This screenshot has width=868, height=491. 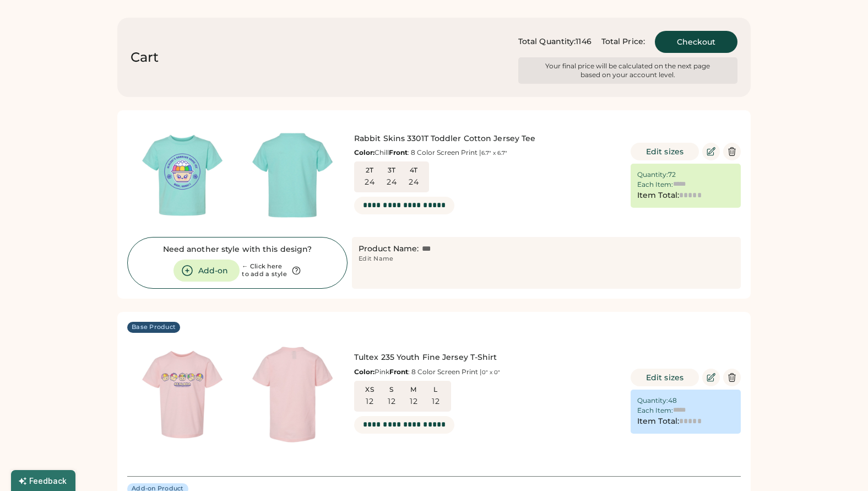 What do you see at coordinates (623, 42) in the screenshot?
I see `div: Total Price:` at bounding box center [623, 42].